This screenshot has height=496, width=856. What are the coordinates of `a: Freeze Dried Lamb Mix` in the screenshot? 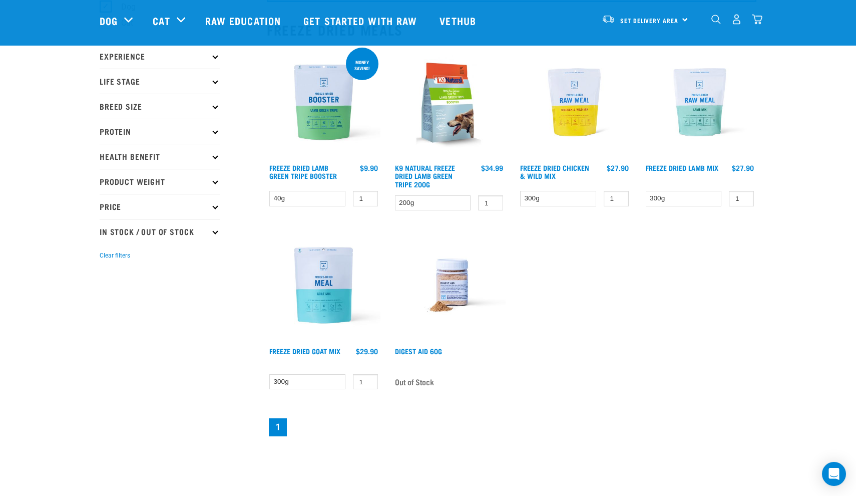 It's located at (682, 167).